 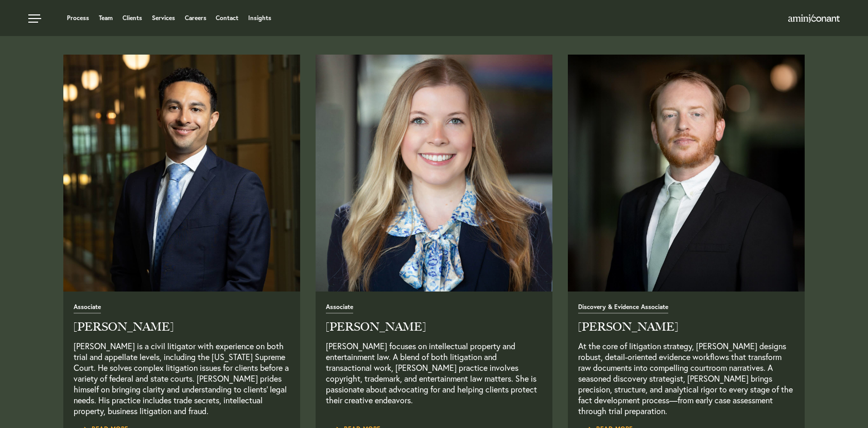 I want to click on a: Team, so click(x=105, y=18).